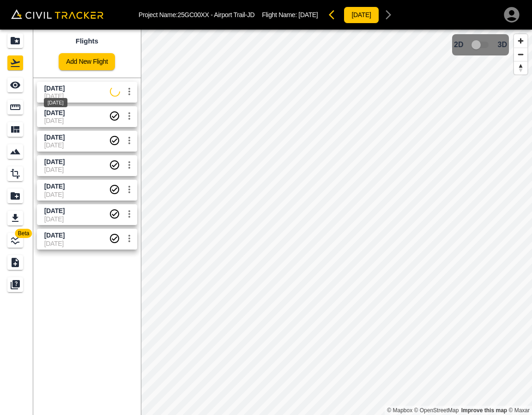  Describe the element at coordinates (57, 14) in the screenshot. I see `img: Civil Tracker` at that location.